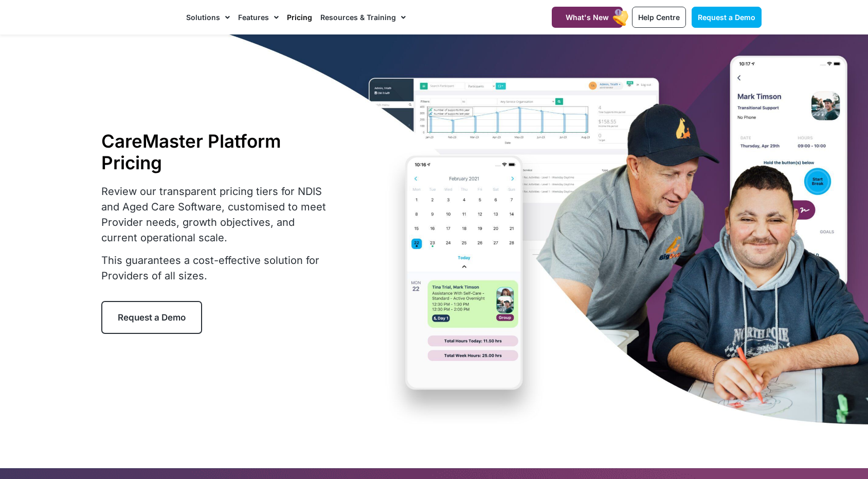 The height and width of the screenshot is (479, 868). I want to click on h1: CareMaster Platform Pricing, so click(217, 152).